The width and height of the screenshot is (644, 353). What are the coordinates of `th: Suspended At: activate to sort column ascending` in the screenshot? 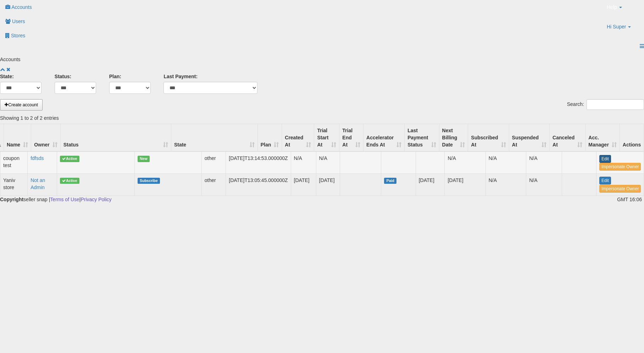 It's located at (530, 138).